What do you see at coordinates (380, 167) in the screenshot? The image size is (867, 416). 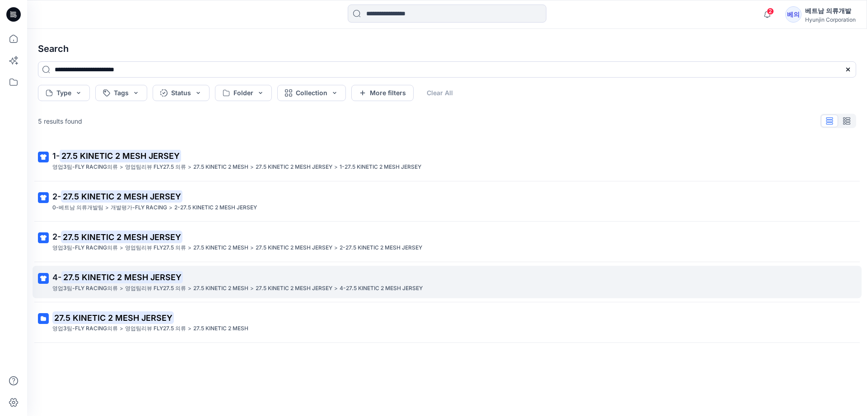 I see `p: 1-27.5 KINETIC 2 MESH JERSEY` at bounding box center [380, 167].